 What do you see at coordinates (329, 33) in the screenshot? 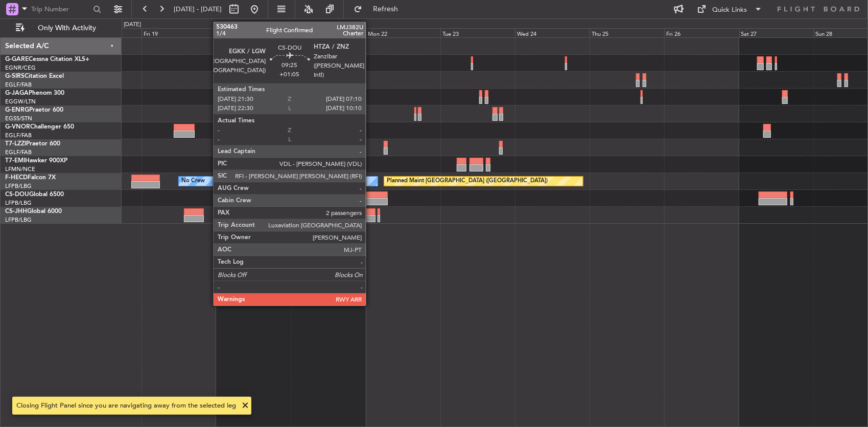
I see `div: Sun 21` at bounding box center [329, 33].